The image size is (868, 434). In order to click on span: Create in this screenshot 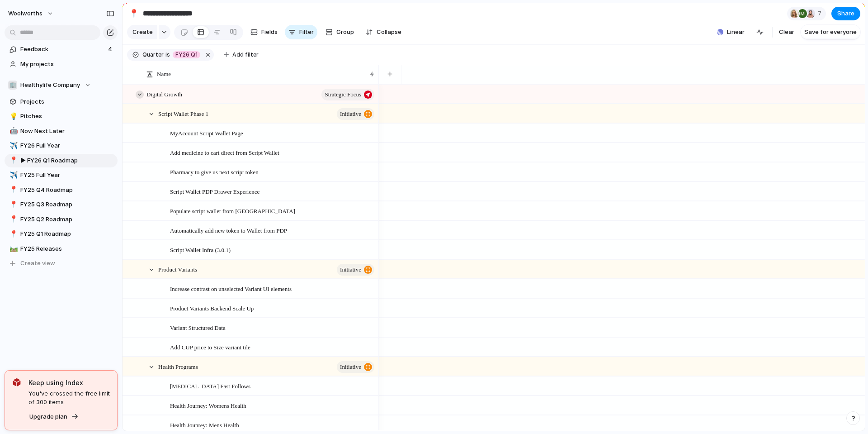, I will do `click(142, 32)`.